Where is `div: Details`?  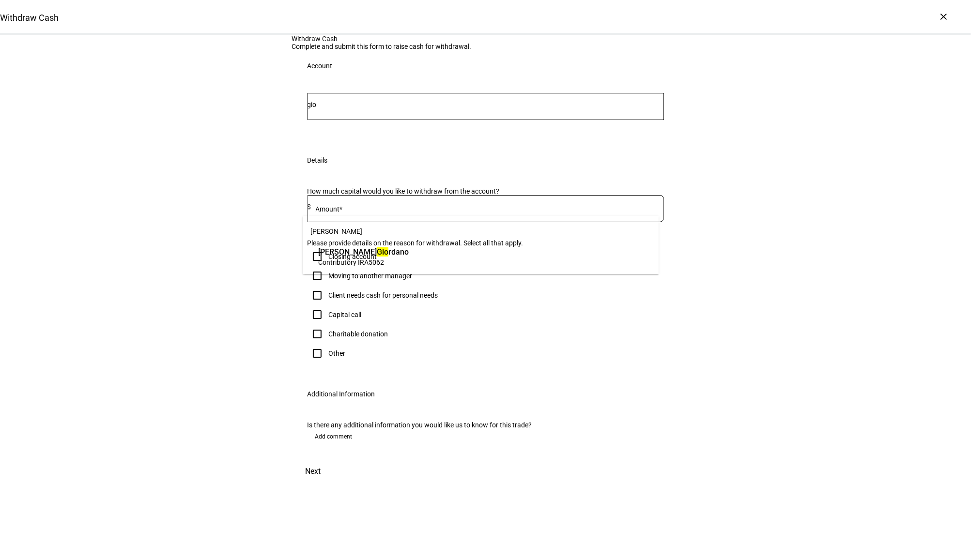 div: Details is located at coordinates (317, 160).